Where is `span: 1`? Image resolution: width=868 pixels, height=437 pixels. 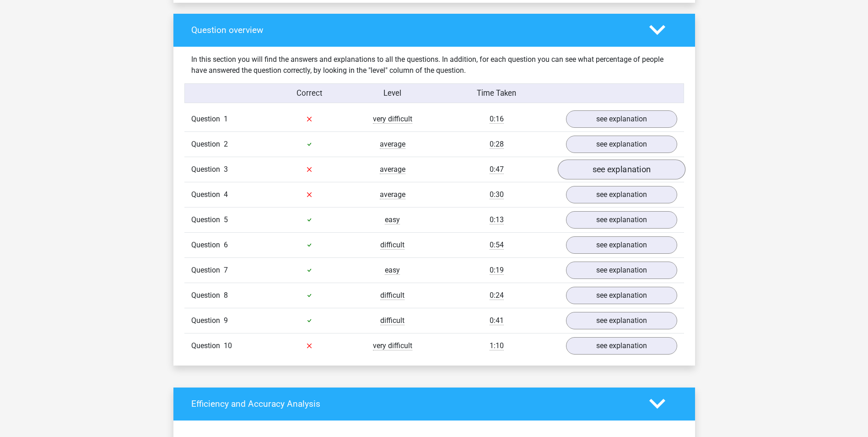
span: 1 is located at coordinates (225, 119).